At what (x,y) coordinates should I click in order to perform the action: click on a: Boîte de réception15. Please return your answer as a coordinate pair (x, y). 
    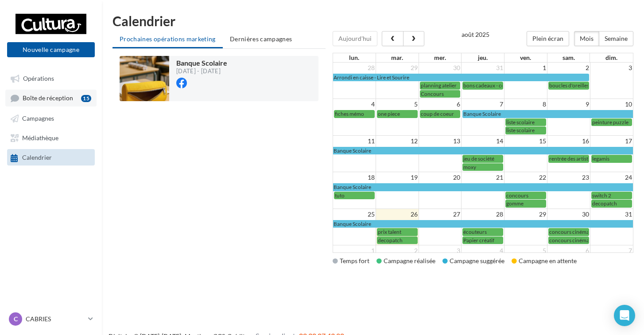
    Looking at the image, I should click on (51, 98).